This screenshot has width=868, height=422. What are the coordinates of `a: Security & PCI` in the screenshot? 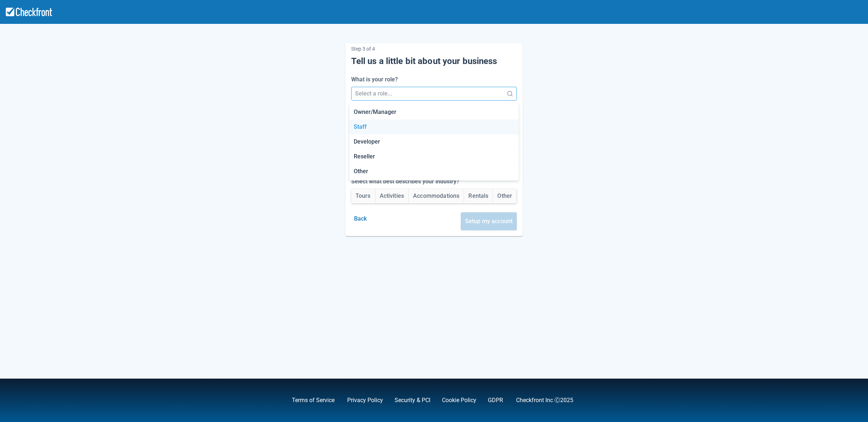 It's located at (412, 401).